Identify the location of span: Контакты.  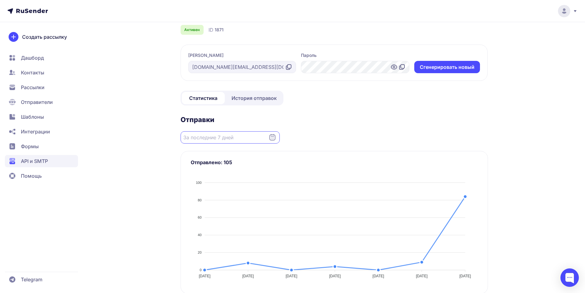
(33, 72).